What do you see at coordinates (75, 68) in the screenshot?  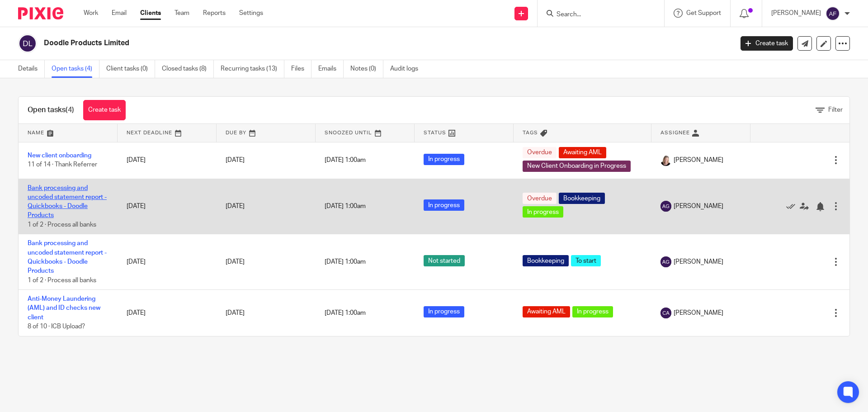 I see `a: Open tasks (4)` at bounding box center [75, 68].